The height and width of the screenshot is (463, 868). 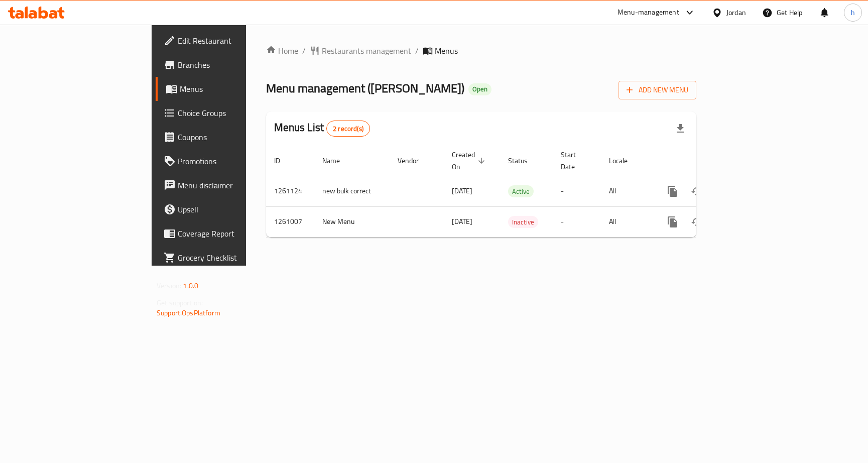 I want to click on span: 2 record(s), so click(x=348, y=129).